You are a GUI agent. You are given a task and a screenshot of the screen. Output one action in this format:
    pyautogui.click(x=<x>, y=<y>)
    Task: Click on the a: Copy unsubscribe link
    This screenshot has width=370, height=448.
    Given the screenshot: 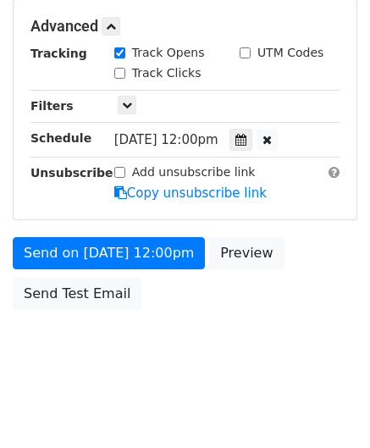 What is the action you would take?
    pyautogui.click(x=190, y=193)
    